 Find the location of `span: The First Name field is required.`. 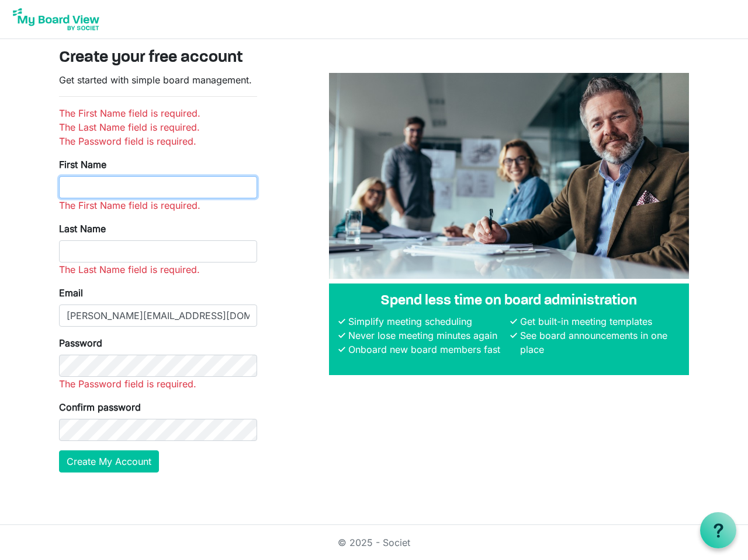

span: The First Name field is required. is located at coordinates (130, 205).